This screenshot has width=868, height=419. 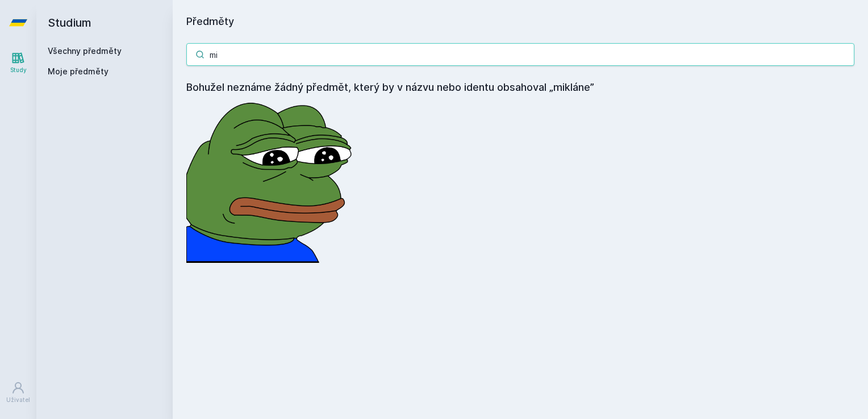 I want to click on div: Uživatel, so click(x=18, y=400).